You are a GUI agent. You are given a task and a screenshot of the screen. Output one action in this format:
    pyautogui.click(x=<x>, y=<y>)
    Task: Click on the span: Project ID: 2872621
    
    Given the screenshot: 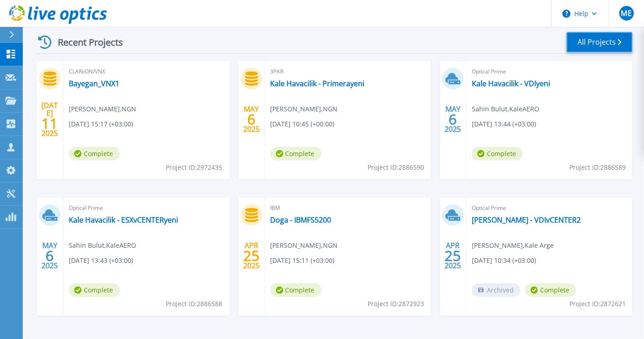 What is the action you would take?
    pyautogui.click(x=597, y=304)
    